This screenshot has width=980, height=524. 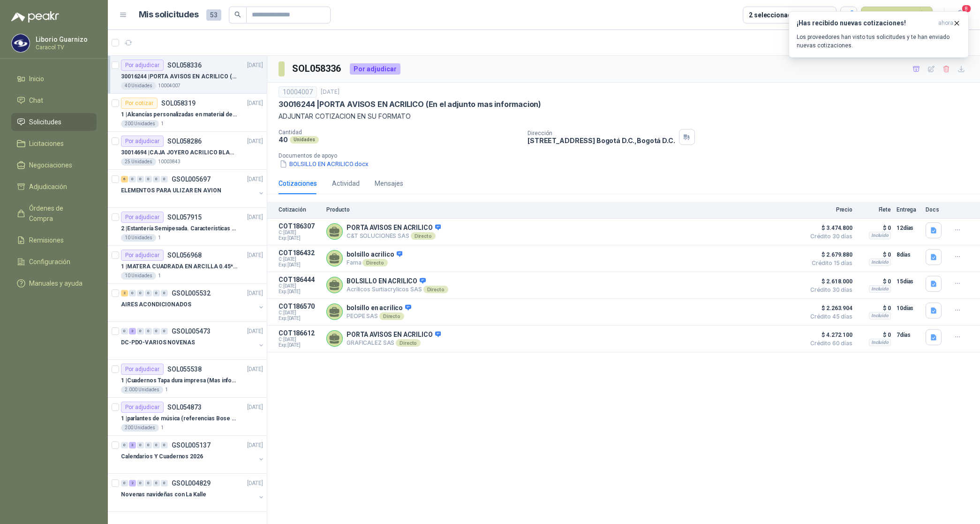 I want to click on p: SOL058286, so click(x=185, y=141).